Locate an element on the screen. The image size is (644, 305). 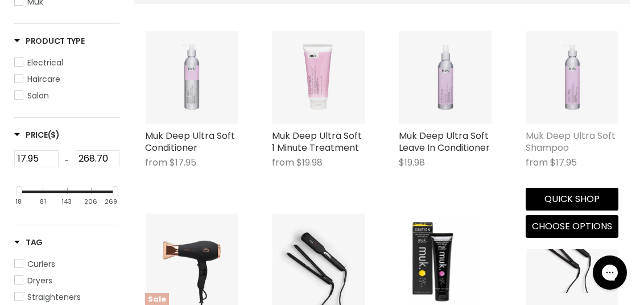
span: Straighteners is located at coordinates (54, 297).